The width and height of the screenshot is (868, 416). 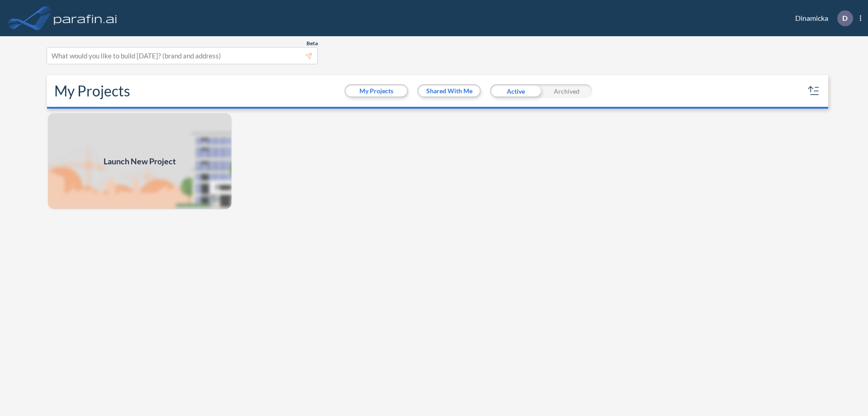 I want to click on button: Shared With Me, so click(x=449, y=91).